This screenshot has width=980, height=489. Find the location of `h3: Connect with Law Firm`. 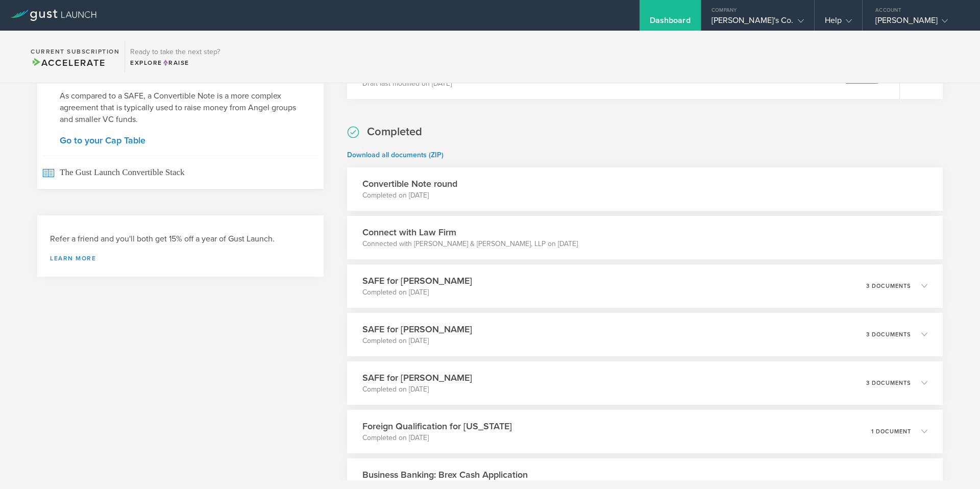

h3: Connect with Law Firm is located at coordinates (470, 232).